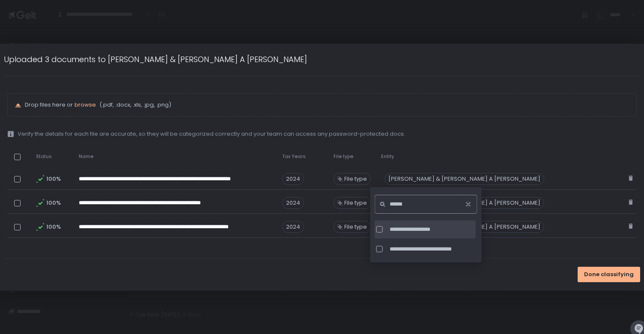 Image resolution: width=644 pixels, height=334 pixels. Describe the element at coordinates (327, 105) in the screenshot. I see `p: Drop files here or` at that location.